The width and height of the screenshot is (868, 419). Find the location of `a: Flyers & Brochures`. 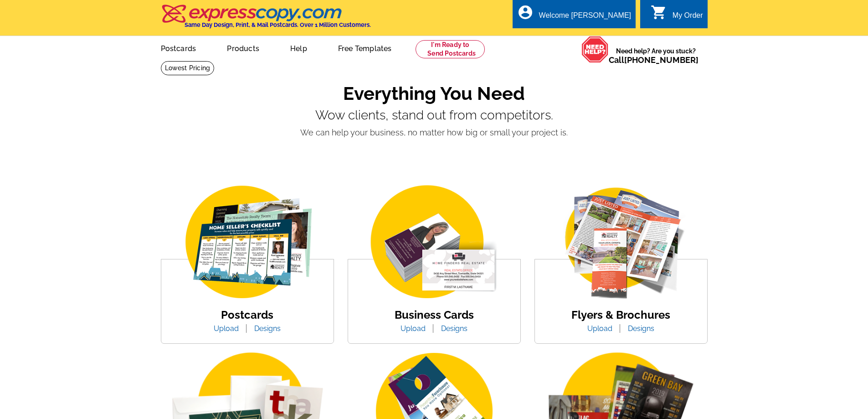

a: Flyers & Brochures is located at coordinates (620, 314).